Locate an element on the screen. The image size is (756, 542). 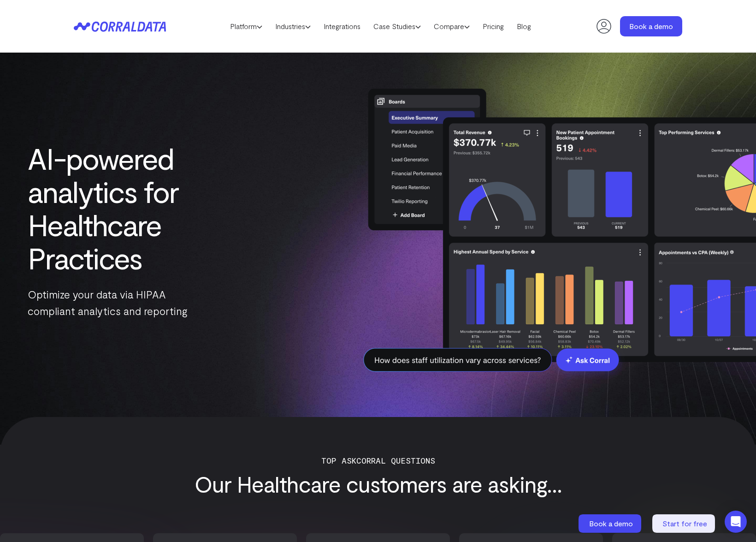
span: Book a demo is located at coordinates (611, 523).